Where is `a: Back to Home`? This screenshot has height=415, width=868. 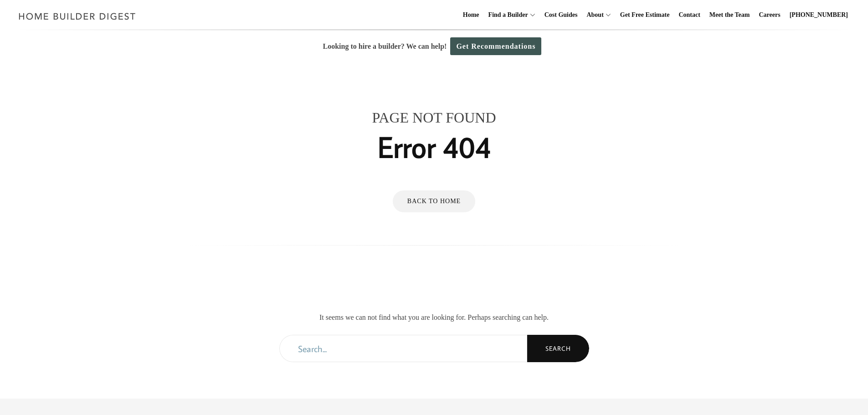 a: Back to Home is located at coordinates (434, 201).